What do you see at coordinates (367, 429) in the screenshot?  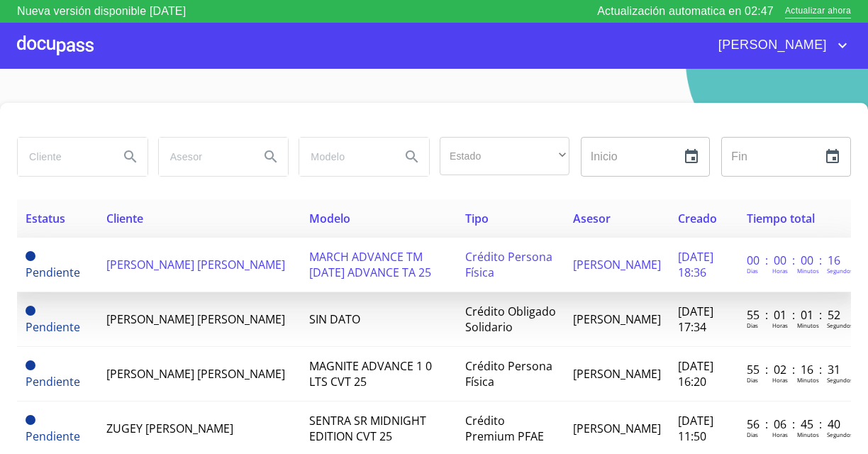 I see `span: SENTRA SR MIDNIGHT EDITION CVT 25` at bounding box center [367, 429].